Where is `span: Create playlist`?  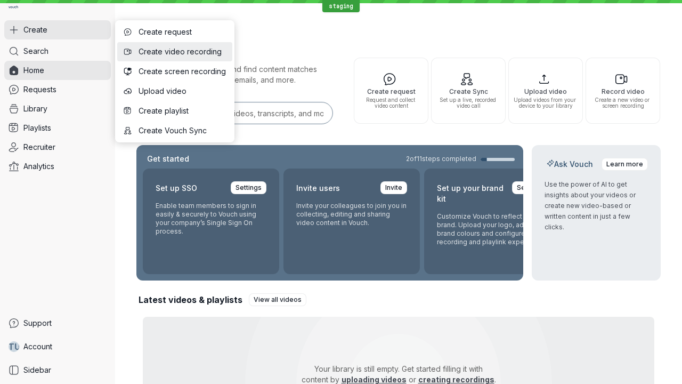
span: Create playlist is located at coordinates (182, 111).